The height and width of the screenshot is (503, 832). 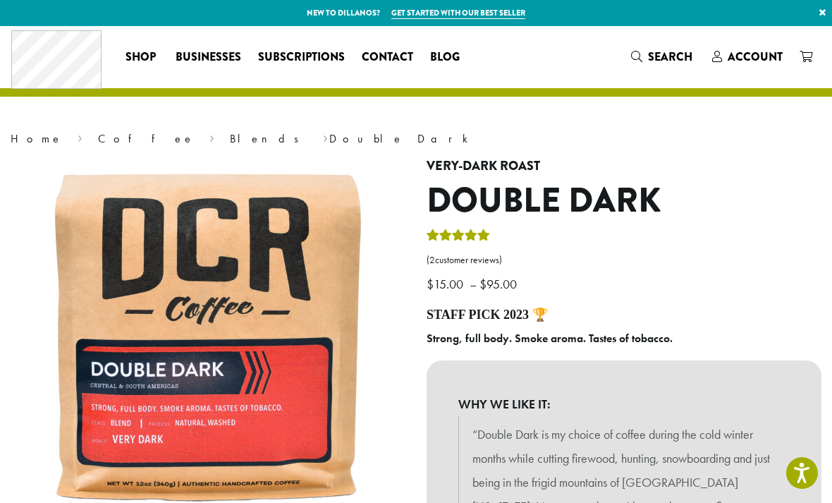 I want to click on span: Businesses, so click(x=208, y=57).